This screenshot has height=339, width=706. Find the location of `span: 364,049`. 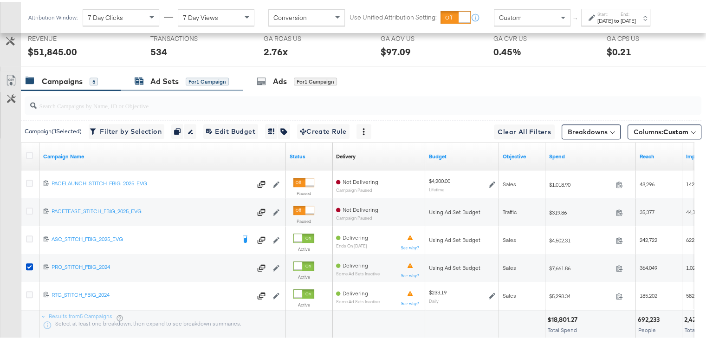

span: 364,049 is located at coordinates (649, 266).